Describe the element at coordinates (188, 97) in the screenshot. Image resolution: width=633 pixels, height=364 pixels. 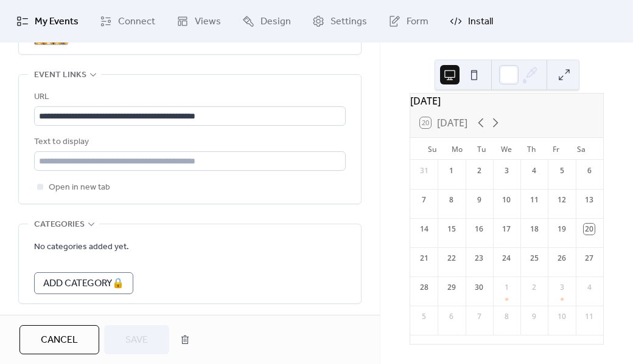
I see `div: URL` at that location.